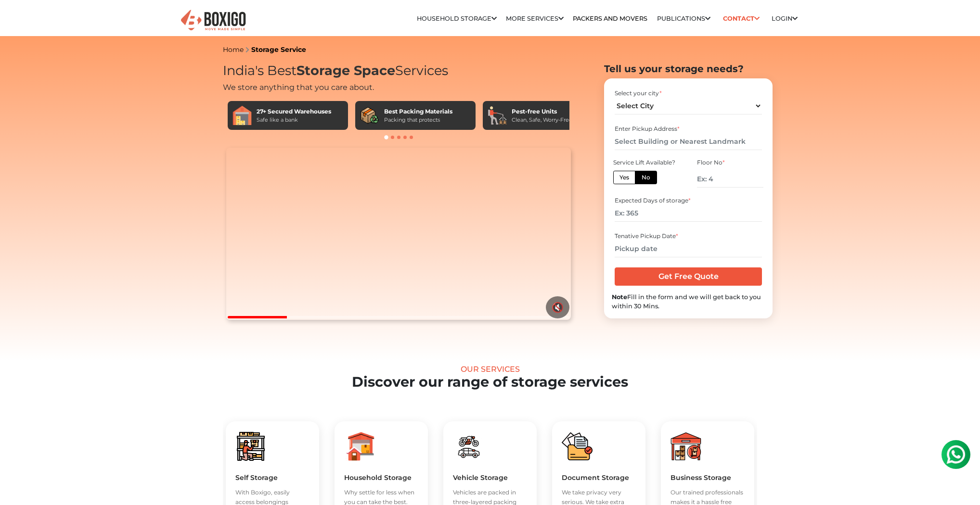  I want to click on div: Floor No, so click(731, 162).